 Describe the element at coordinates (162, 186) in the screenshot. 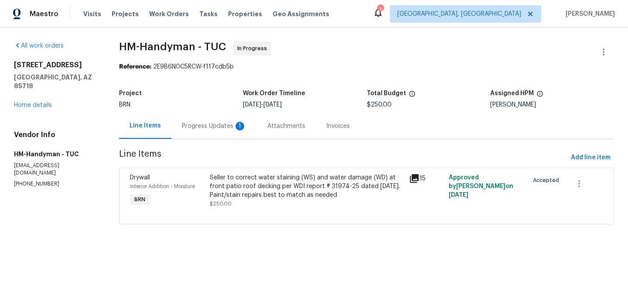

I see `span: Interior Addition - Moisture` at that location.